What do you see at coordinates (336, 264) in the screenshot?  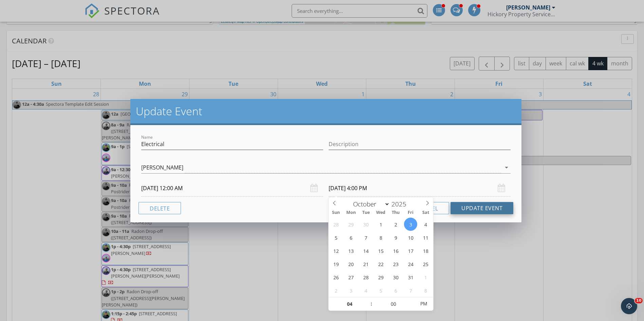 I see `span: October 19, 2025` at bounding box center [336, 264].